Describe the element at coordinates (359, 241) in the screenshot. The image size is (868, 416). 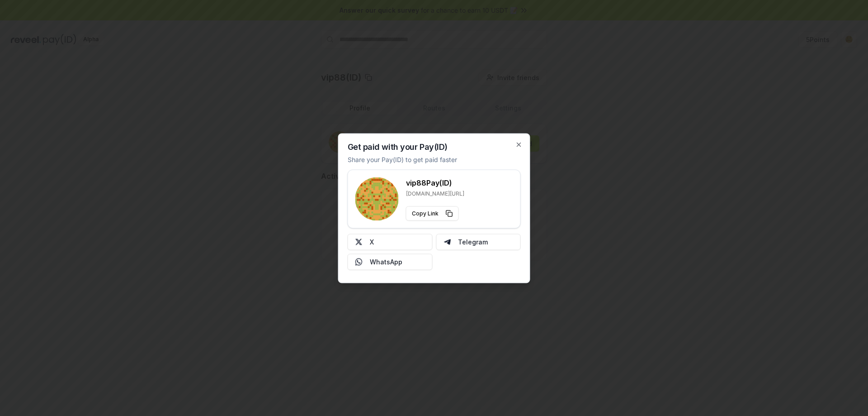
I see `img: X` at that location.